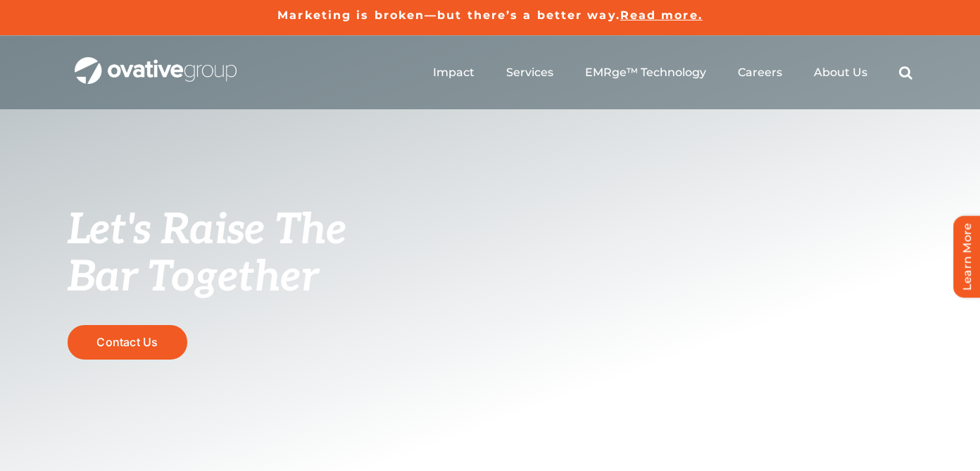  I want to click on span: EMRge™ Technology, so click(646, 72).